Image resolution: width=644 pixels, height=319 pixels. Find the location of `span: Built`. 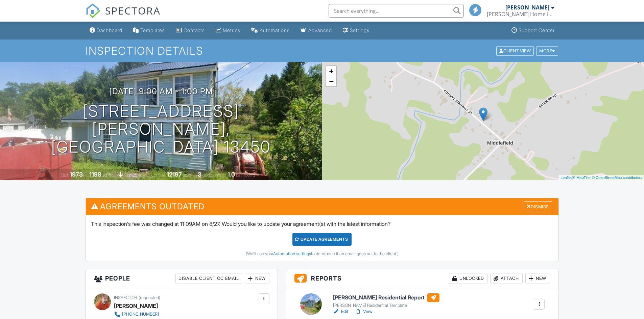

span: Built is located at coordinates (65, 175).